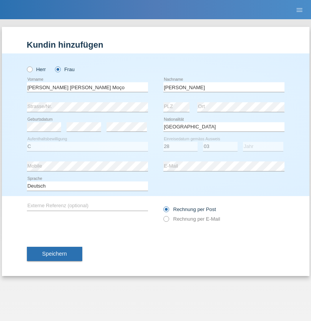  What do you see at coordinates (166, 211) in the screenshot?
I see `input: Rechnung per Post` at bounding box center [166, 211].